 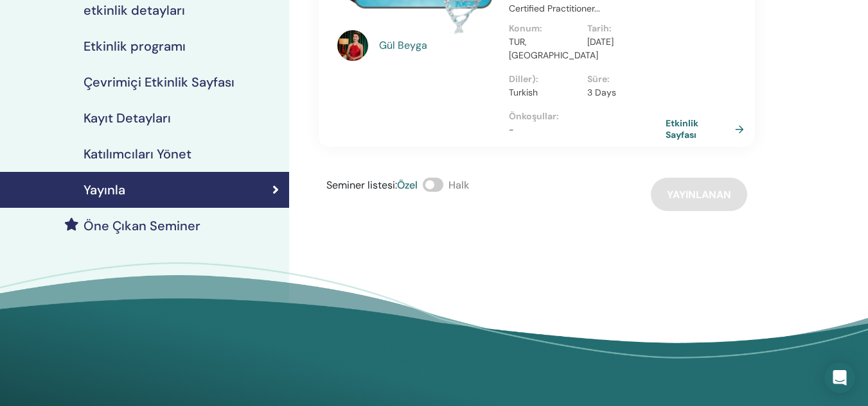 What do you see at coordinates (134, 46) in the screenshot?
I see `h4: Etkinlik programı` at bounding box center [134, 46].